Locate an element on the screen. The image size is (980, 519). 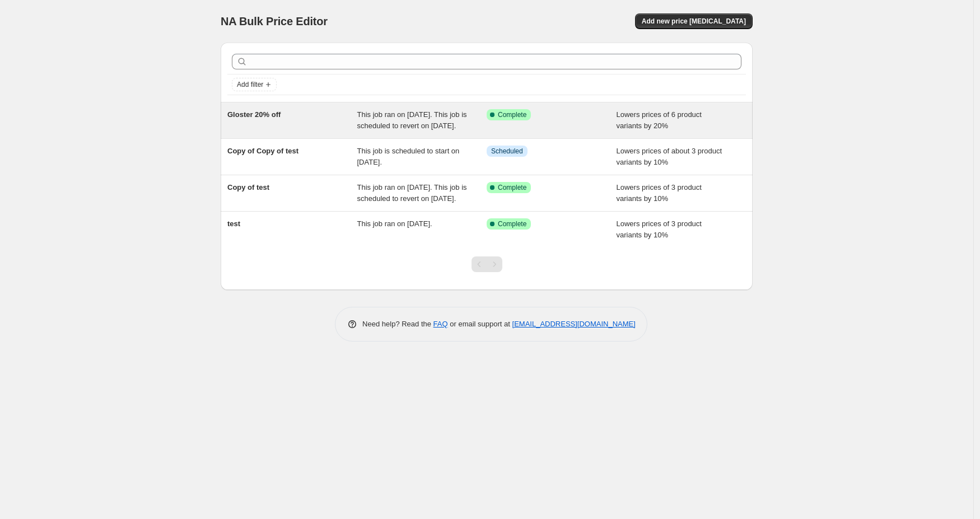
span: Add filter is located at coordinates (250, 85).